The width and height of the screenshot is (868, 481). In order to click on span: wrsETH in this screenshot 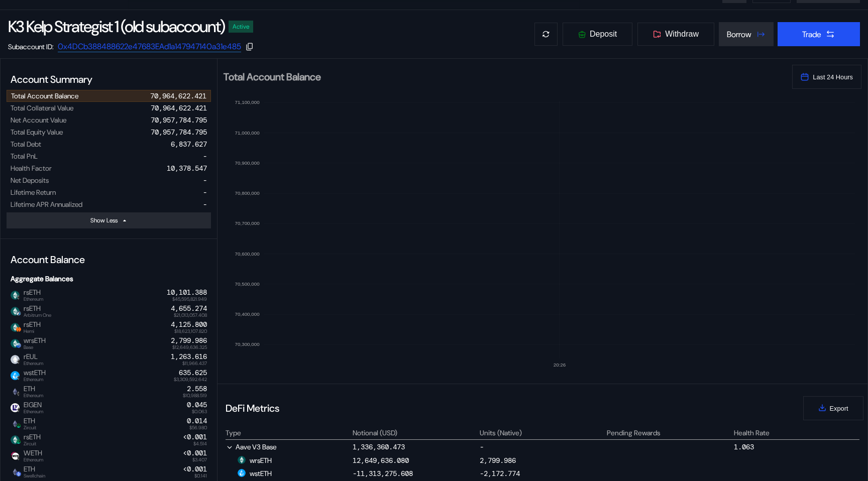, I will do `click(33, 343)`.